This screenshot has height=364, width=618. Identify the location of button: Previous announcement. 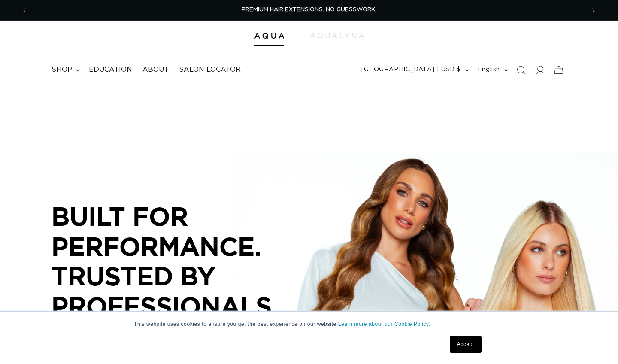
(24, 11).